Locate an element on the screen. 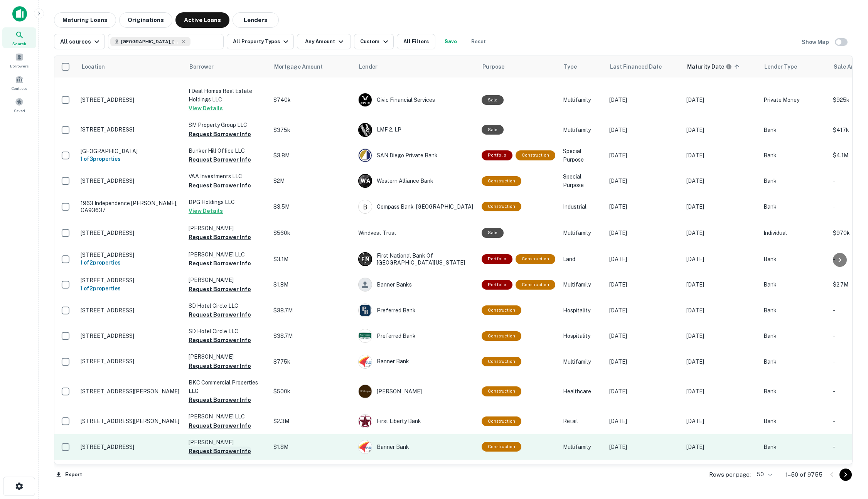  div: LMF 2, LP is located at coordinates (416, 130).